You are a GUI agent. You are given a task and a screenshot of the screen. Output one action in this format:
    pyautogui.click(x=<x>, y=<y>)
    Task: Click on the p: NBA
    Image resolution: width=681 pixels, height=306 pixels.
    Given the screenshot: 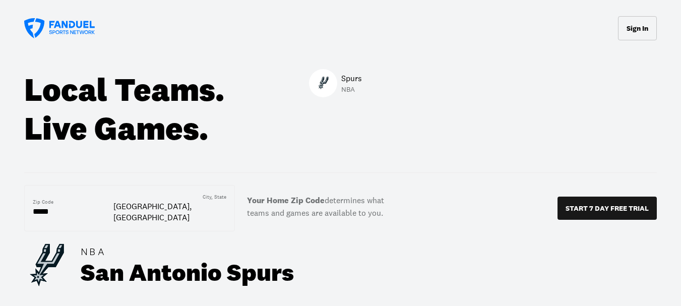 What is the action you would take?
    pyautogui.click(x=351, y=89)
    